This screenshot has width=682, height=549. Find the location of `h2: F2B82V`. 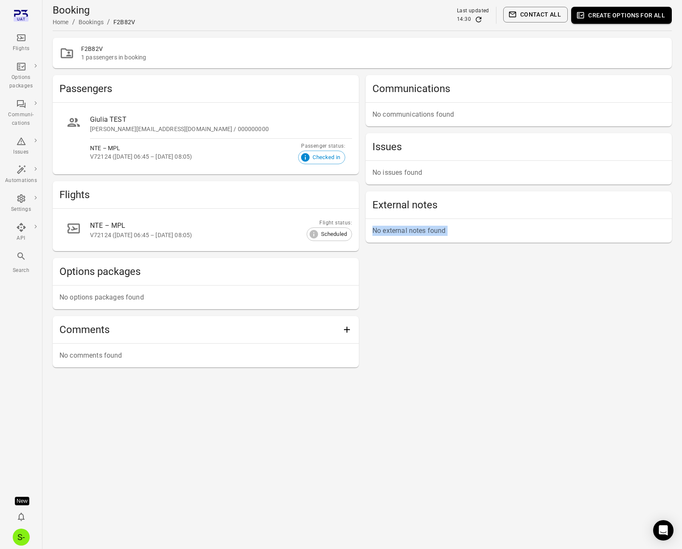

h2: F2B82V is located at coordinates (373, 49).